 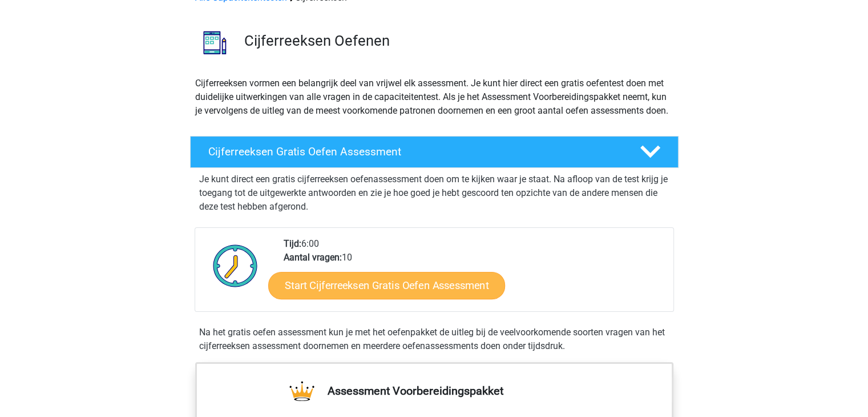 I want to click on b: Aantal vragen:, so click(x=313, y=257).